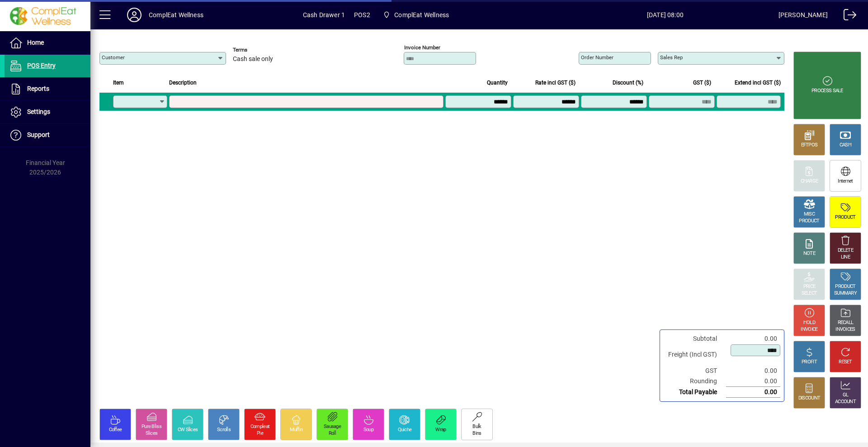 Image resolution: width=868 pixels, height=447 pixels. I want to click on div: GL, so click(845, 396).